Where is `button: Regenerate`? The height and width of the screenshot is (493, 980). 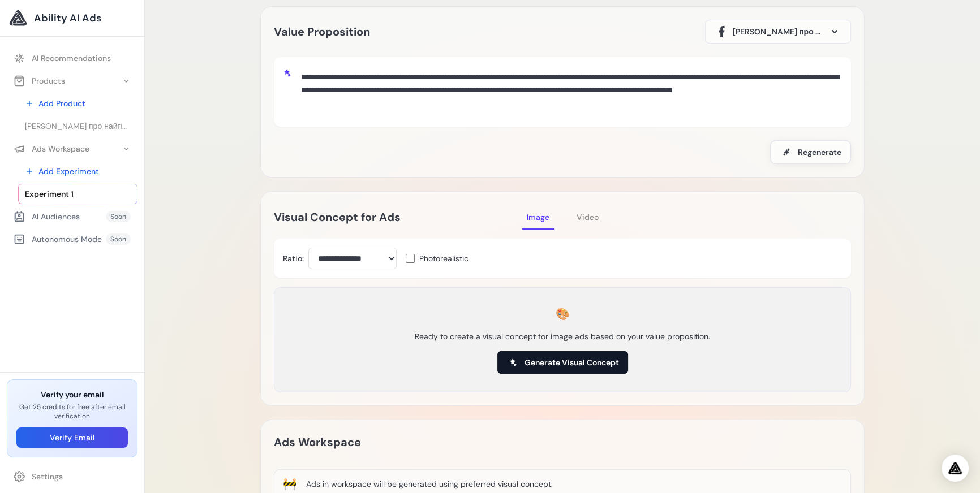 button: Regenerate is located at coordinates (811, 152).